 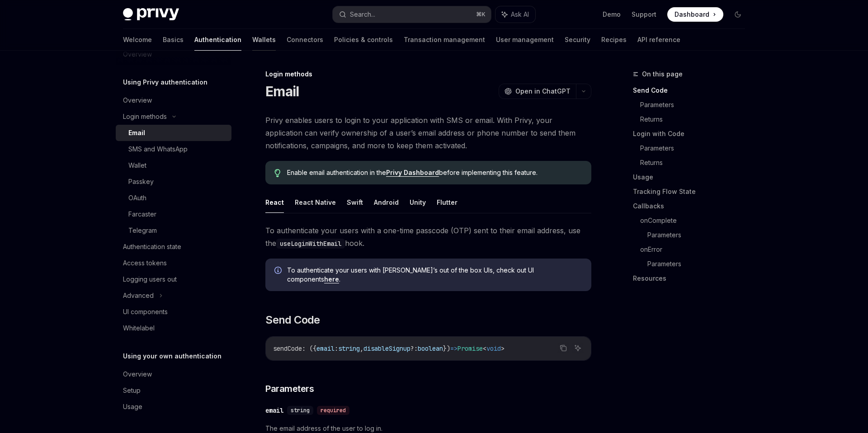 I want to click on div: Email, so click(x=136, y=133).